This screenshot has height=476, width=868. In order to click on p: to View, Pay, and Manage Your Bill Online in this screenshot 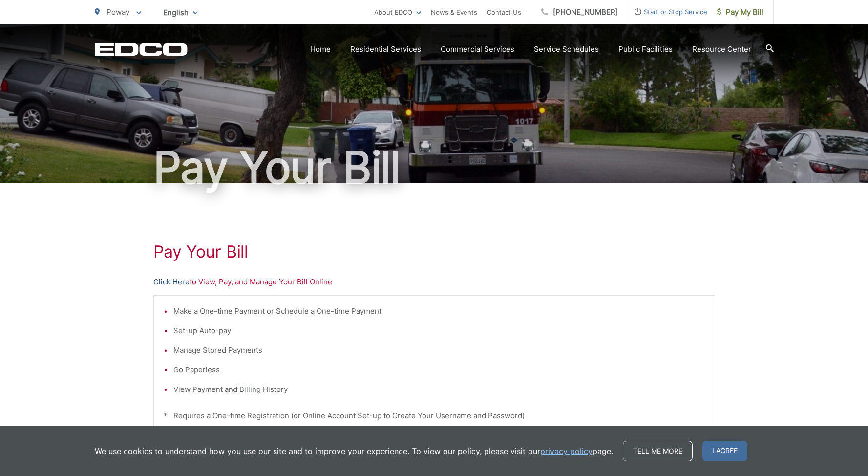, I will do `click(434, 282)`.